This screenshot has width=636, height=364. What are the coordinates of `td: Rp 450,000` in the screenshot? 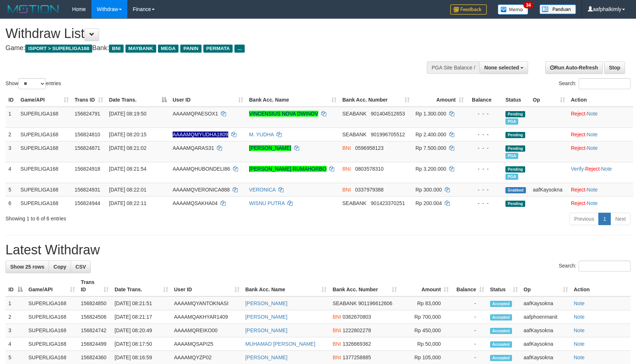 It's located at (425, 330).